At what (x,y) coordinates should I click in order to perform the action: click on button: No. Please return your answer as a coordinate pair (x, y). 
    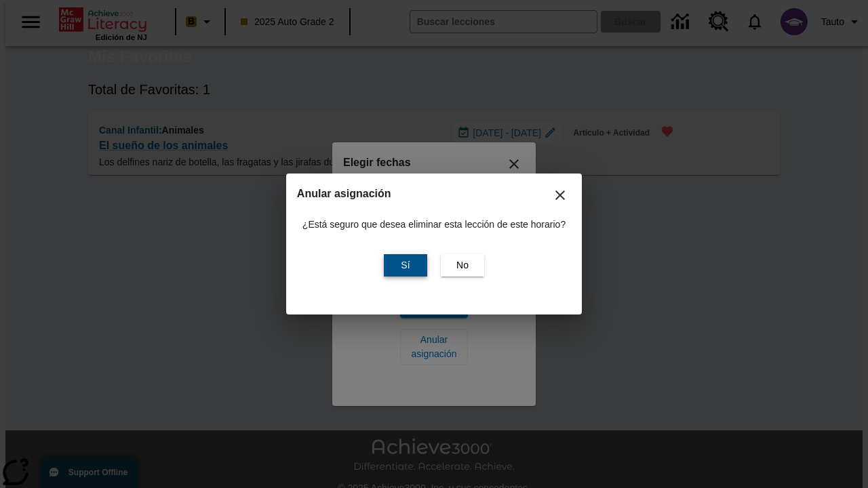
    Looking at the image, I should click on (462, 265).